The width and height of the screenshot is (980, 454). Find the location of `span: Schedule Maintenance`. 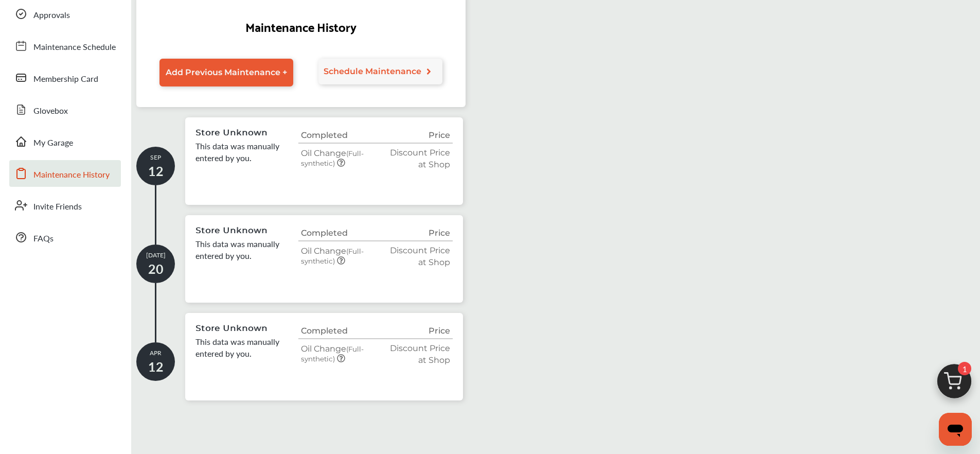

span: Schedule Maintenance is located at coordinates (372, 71).